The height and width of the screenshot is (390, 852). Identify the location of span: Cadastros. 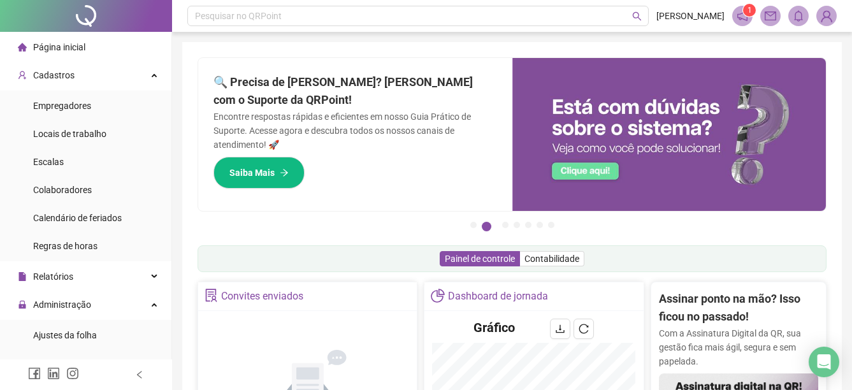
(54, 75).